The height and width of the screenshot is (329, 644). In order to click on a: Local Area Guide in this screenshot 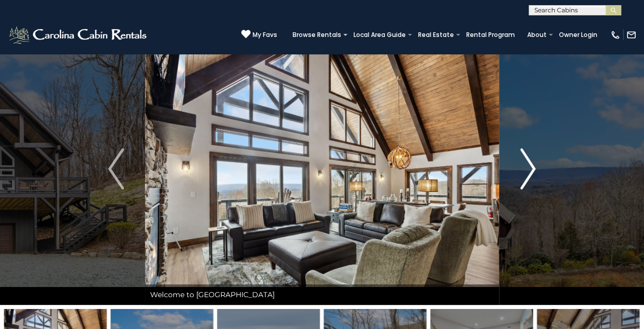, I will do `click(379, 35)`.